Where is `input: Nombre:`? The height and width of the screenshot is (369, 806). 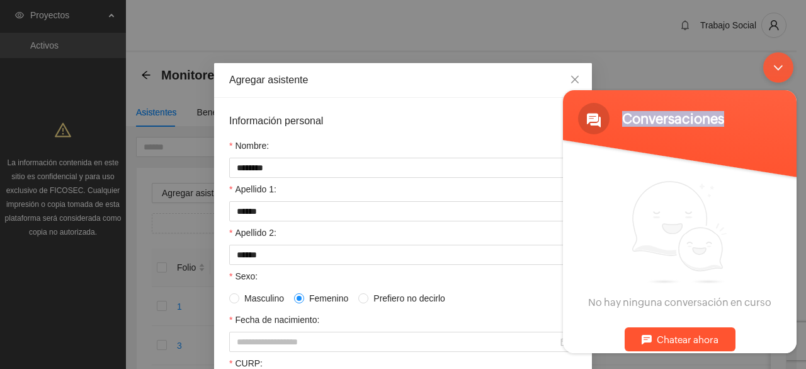
input: Nombre: is located at coordinates (403, 168).